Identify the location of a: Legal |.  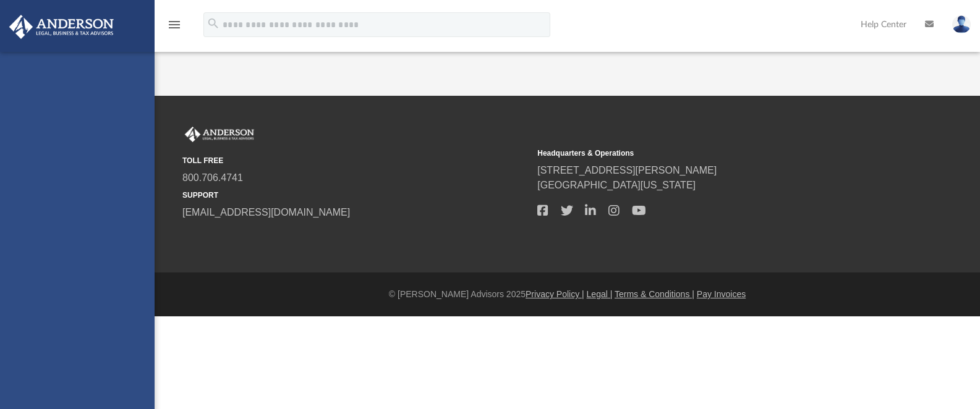
(600, 294).